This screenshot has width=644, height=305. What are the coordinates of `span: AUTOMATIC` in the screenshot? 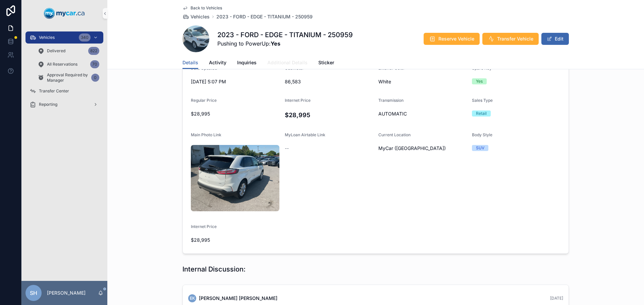 It's located at (423, 114).